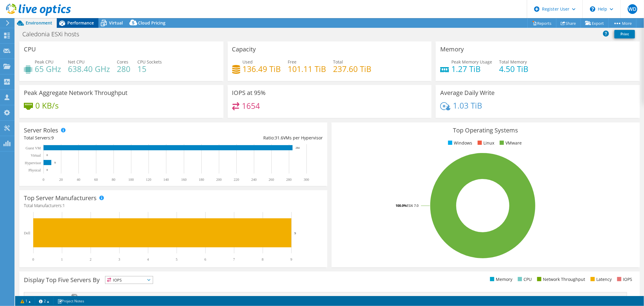 This screenshot has height=306, width=644. I want to click on text: 220, so click(236, 179).